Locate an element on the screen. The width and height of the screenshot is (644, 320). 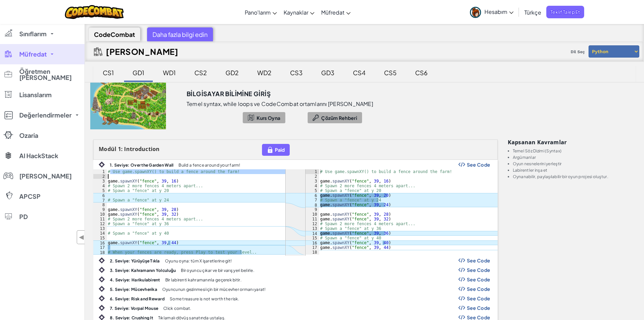
div: CS1 is located at coordinates (108, 73).